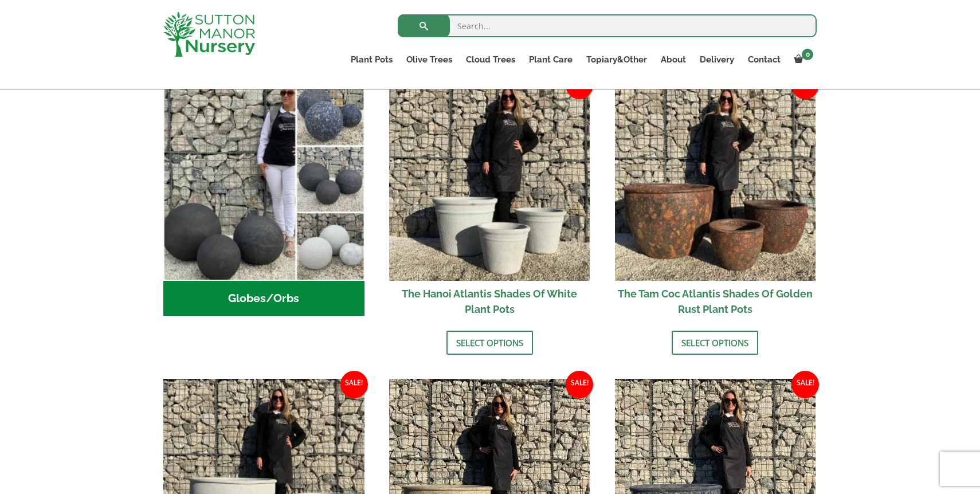  What do you see at coordinates (264, 180) in the screenshot?
I see `img: Globes/Orbs` at bounding box center [264, 180].